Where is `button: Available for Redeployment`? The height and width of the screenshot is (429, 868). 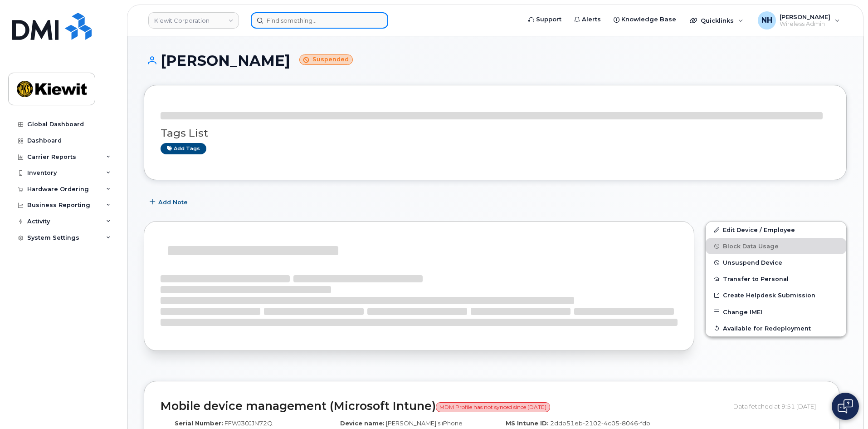 button: Available for Redeployment is located at coordinates (776, 328).